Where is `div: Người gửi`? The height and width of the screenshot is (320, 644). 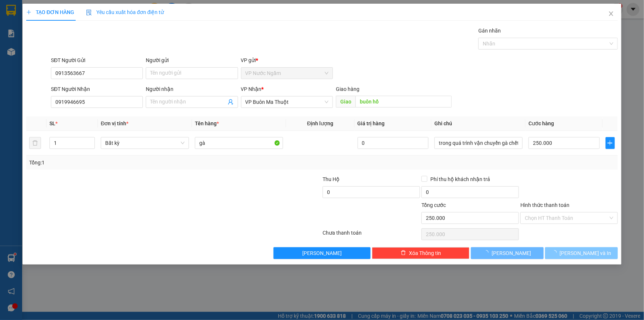
div: Người gửi is located at coordinates (192, 60).